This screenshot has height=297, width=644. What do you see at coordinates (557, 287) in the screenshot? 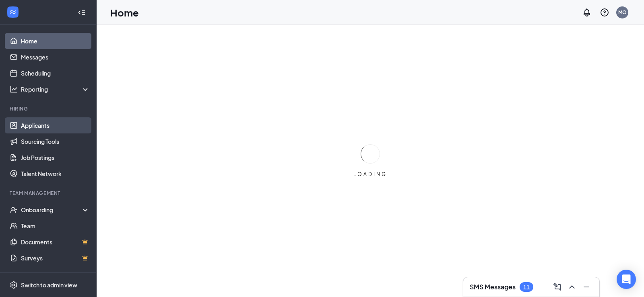
I see `button: ComposeMessage` at bounding box center [557, 287].